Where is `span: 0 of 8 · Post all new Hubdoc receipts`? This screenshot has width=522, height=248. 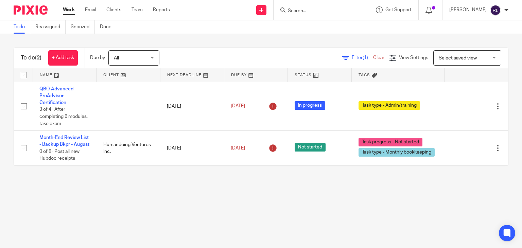 span: 0 of 8 · Post all new Hubdoc receipts is located at coordinates (59, 155).